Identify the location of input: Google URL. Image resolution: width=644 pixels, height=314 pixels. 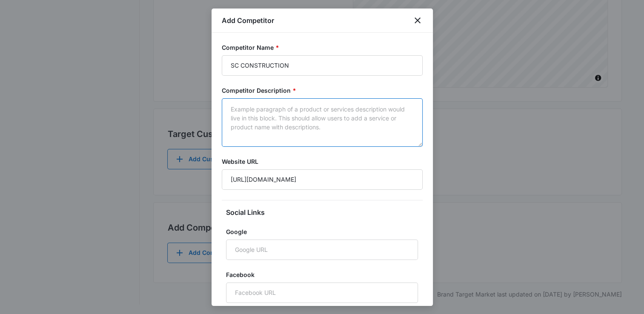
(322, 250).